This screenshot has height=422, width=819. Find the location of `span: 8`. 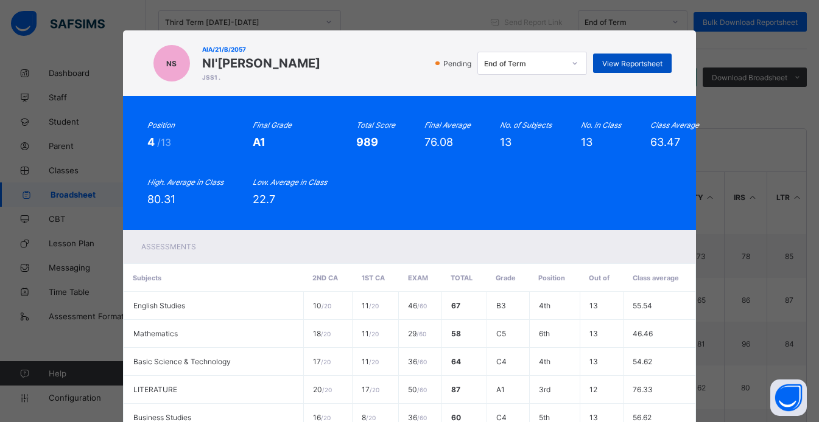

span: 8 is located at coordinates (368, 418).